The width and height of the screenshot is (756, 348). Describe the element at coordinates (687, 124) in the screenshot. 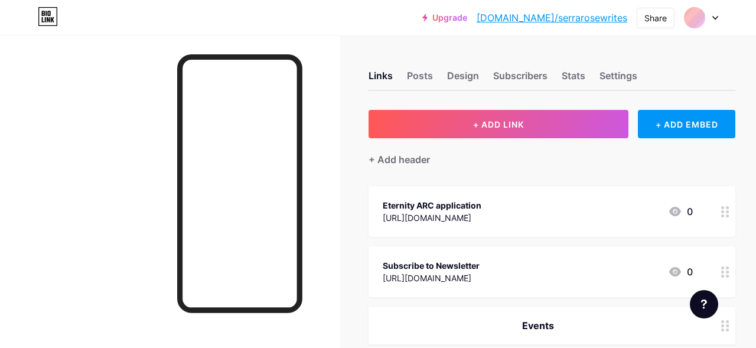

I see `div: + ADD EMBED` at that location.